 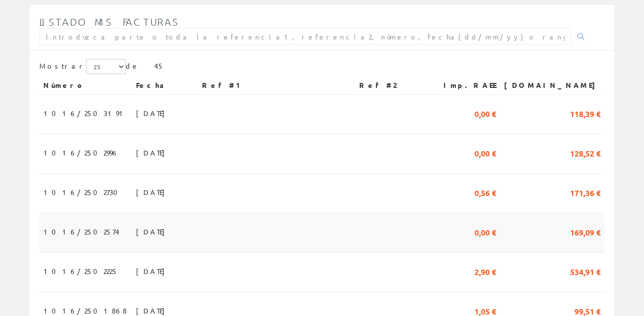 What do you see at coordinates (85, 113) in the screenshot?
I see `span: 1016/2503191` at bounding box center [85, 113].